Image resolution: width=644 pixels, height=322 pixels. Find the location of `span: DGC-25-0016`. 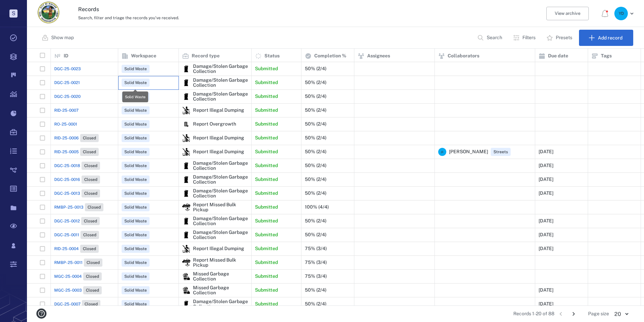

span: DGC-25-0016 is located at coordinates (67, 179).